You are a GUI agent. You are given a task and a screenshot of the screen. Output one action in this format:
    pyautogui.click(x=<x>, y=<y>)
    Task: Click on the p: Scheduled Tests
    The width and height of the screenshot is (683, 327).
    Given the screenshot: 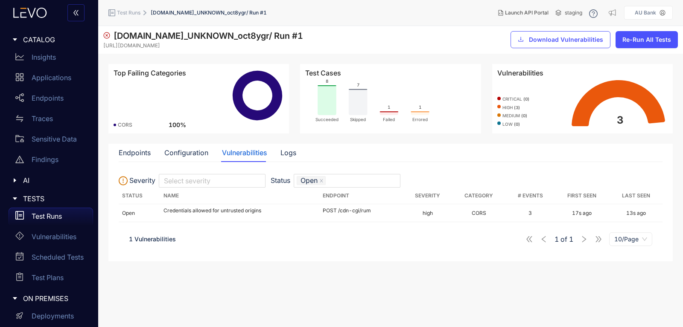 What is the action you would take?
    pyautogui.click(x=58, y=257)
    